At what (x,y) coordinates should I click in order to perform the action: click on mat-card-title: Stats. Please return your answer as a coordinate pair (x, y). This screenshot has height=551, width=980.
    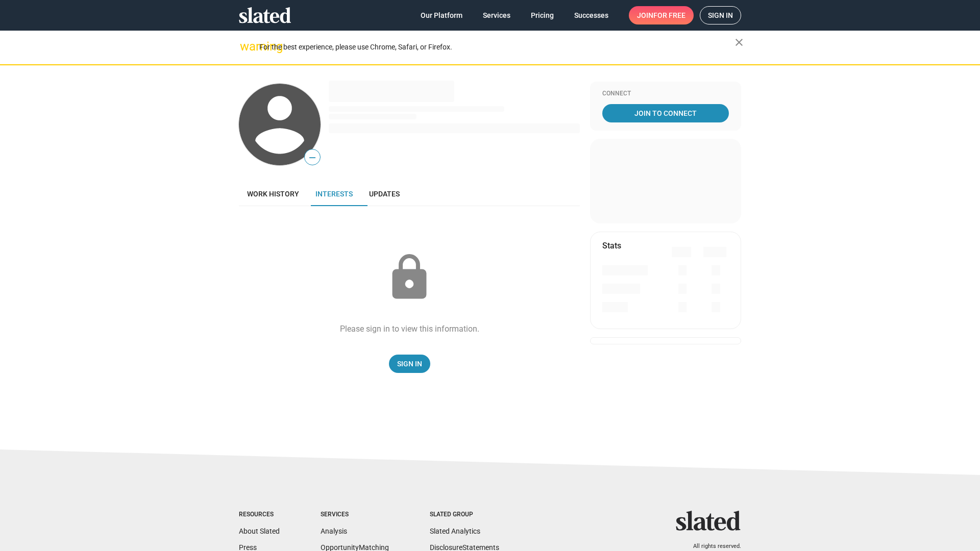
    Looking at the image, I should click on (611, 246).